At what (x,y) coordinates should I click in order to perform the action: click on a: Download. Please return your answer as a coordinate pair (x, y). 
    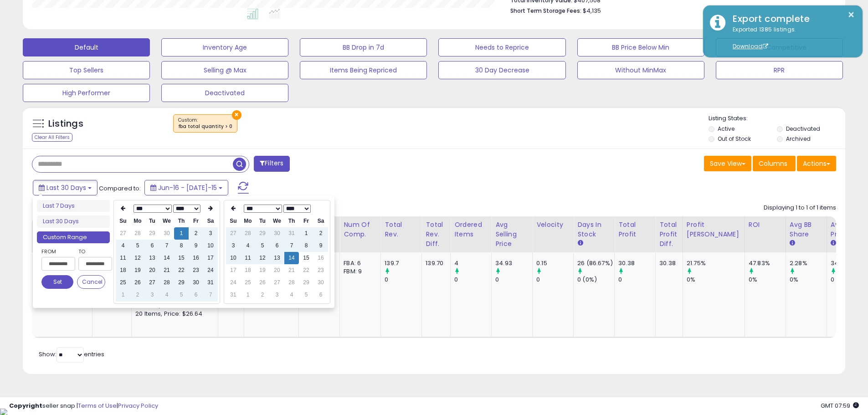
    Looking at the image, I should click on (750, 46).